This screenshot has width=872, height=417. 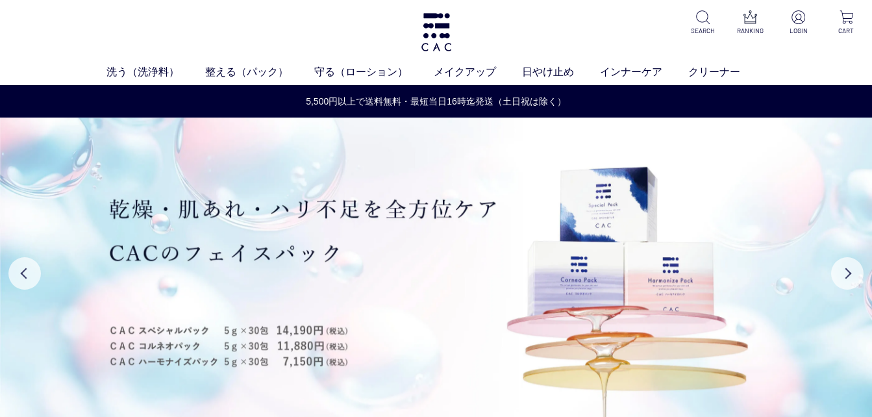 I want to click on button: Next, so click(x=847, y=273).